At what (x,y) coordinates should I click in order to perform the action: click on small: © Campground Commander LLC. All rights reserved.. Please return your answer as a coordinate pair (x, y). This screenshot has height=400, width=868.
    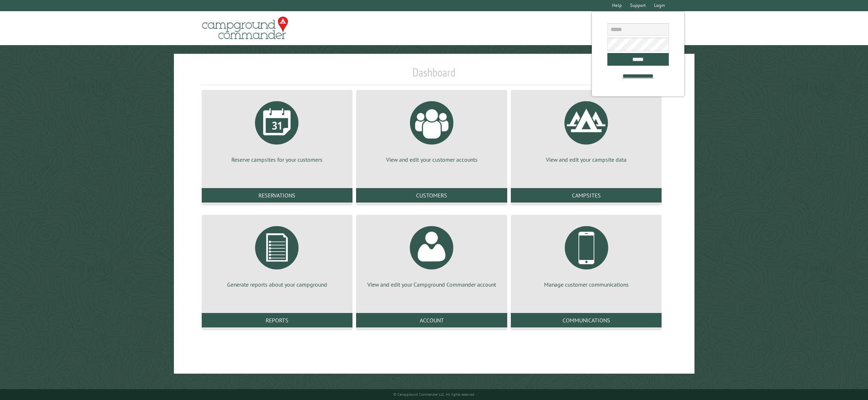
    Looking at the image, I should click on (434, 394).